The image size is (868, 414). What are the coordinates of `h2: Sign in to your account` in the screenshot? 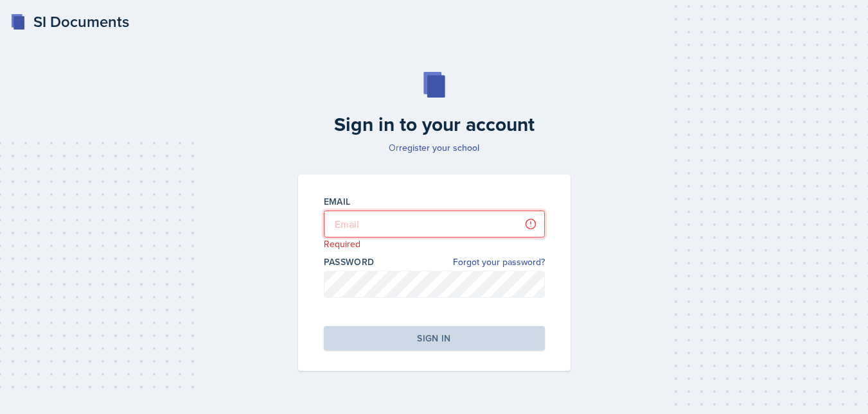 It's located at (434, 125).